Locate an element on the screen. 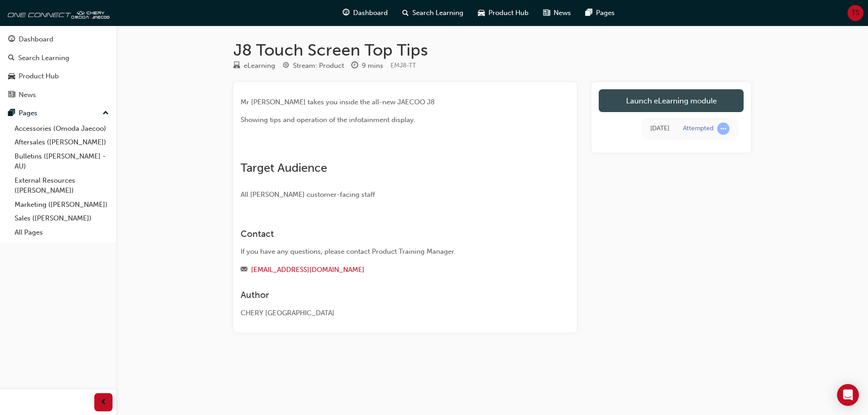 This screenshot has height=415, width=868. button: Pages is located at coordinates (58, 113).